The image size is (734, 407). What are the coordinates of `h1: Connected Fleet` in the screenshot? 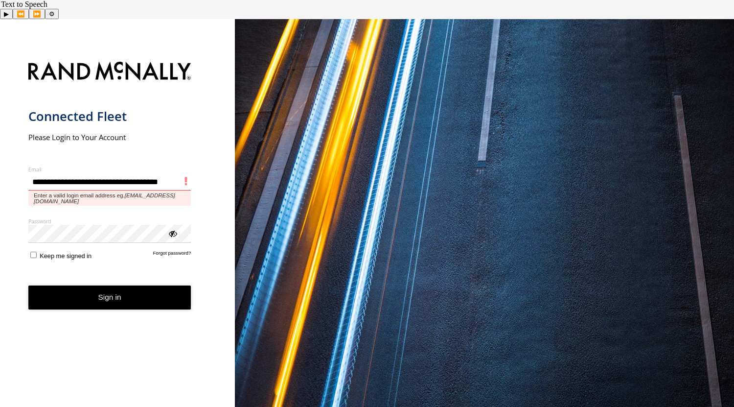 It's located at (110, 116).